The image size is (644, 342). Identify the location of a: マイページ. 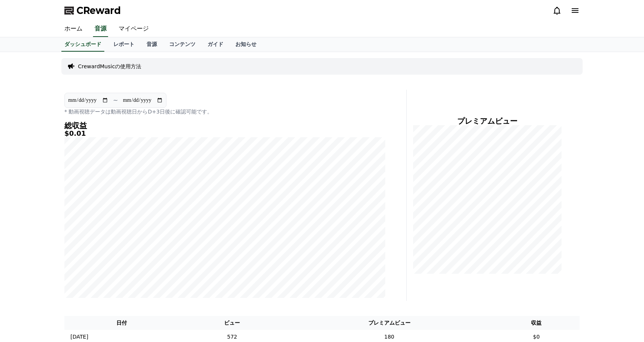
(134, 29).